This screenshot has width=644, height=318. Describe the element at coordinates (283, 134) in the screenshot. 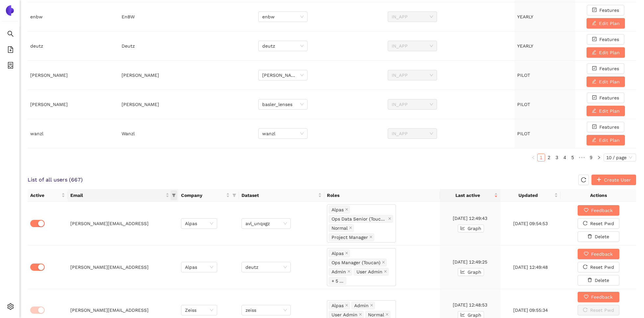

I see `span: wanzl` at that location.